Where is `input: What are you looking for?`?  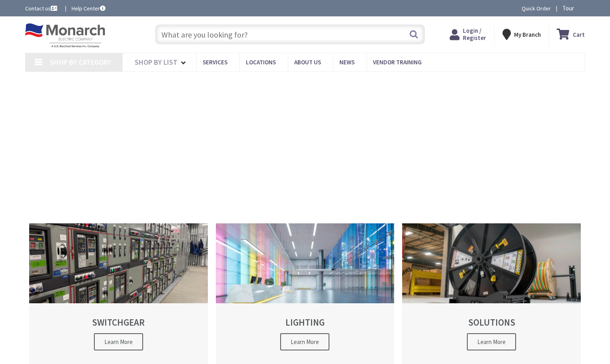 input: What are you looking for? is located at coordinates (290, 34).